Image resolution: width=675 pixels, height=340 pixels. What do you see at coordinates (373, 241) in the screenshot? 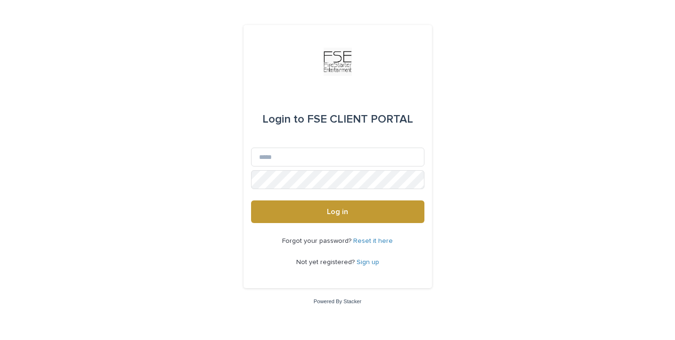
I see `a: Reset it here` at bounding box center [373, 241].